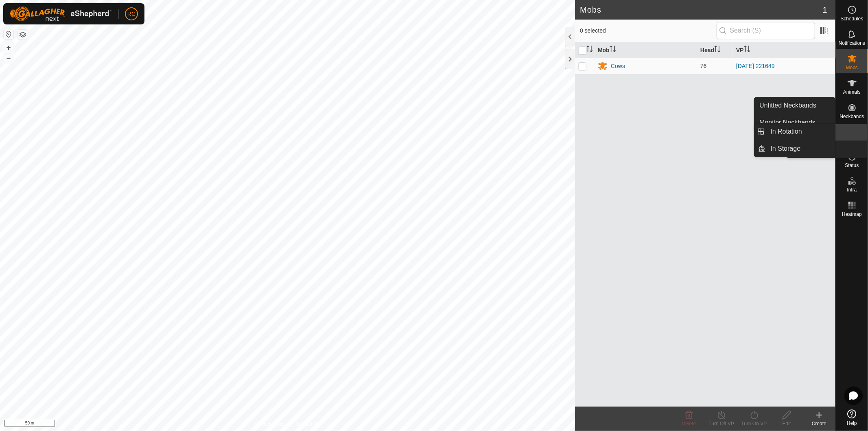 The width and height of the screenshot is (868, 431). I want to click on div: Turn Off VP, so click(722, 424).